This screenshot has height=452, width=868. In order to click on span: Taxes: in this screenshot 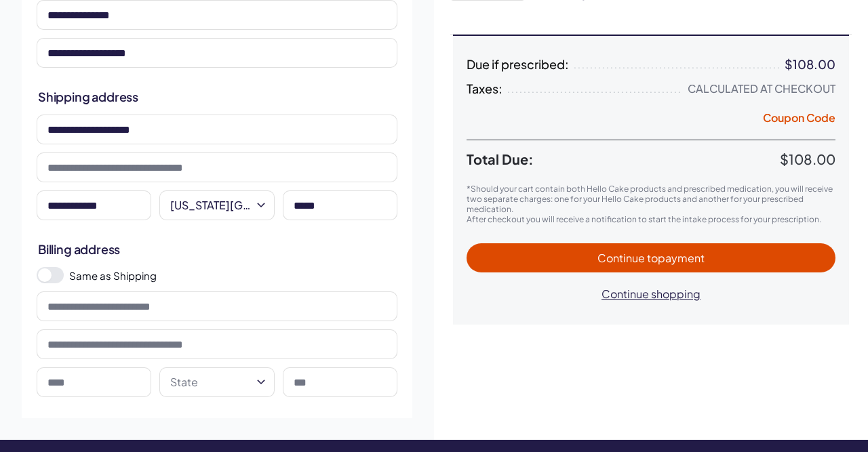, I will do `click(484, 89)`.